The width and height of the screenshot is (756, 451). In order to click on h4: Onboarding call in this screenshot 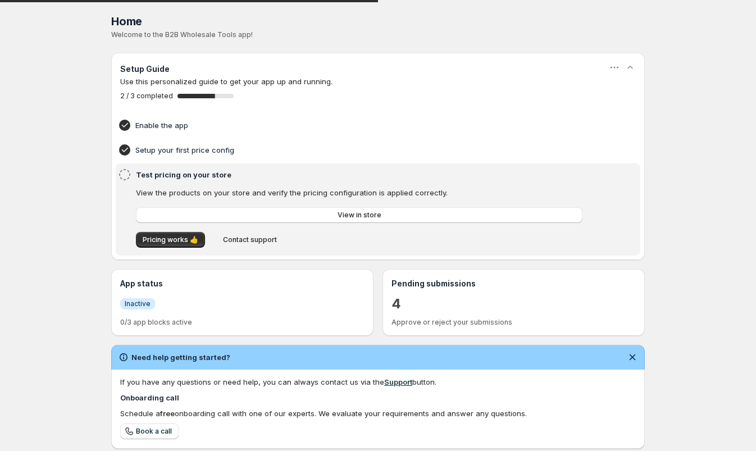, I will do `click(378, 398)`.